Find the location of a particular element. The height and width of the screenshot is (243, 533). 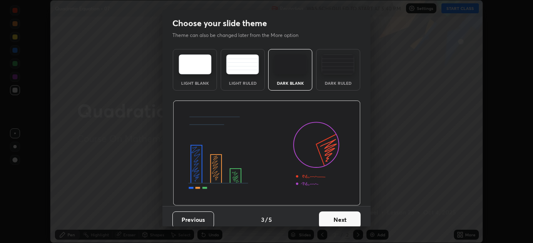

div: Dark Blank is located at coordinates (290, 83).